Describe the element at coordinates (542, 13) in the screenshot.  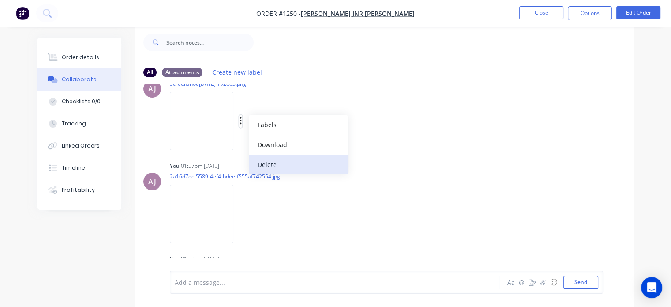
I see `button: Close` at that location.